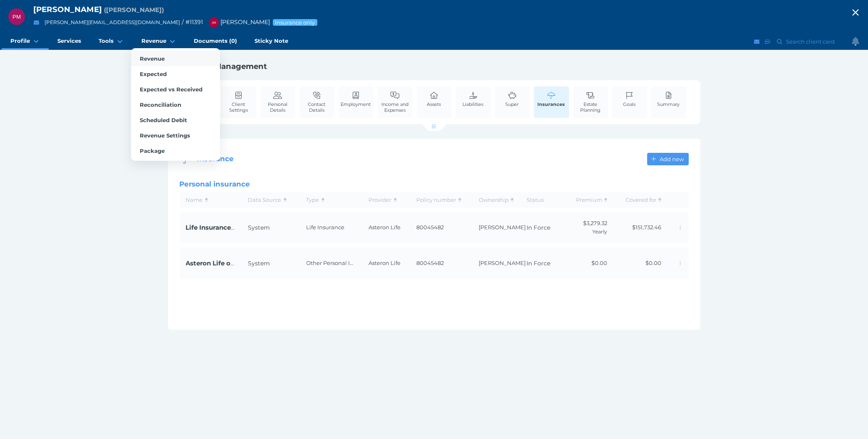 The height and width of the screenshot is (439, 868). I want to click on span: Scheduled Debit, so click(164, 120).